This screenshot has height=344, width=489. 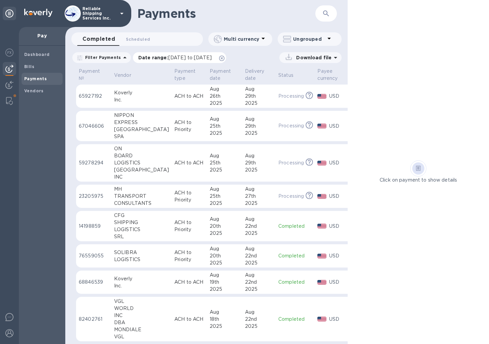 What do you see at coordinates (141, 203) in the screenshot?
I see `div: CONSULTANTS` at bounding box center [141, 203].